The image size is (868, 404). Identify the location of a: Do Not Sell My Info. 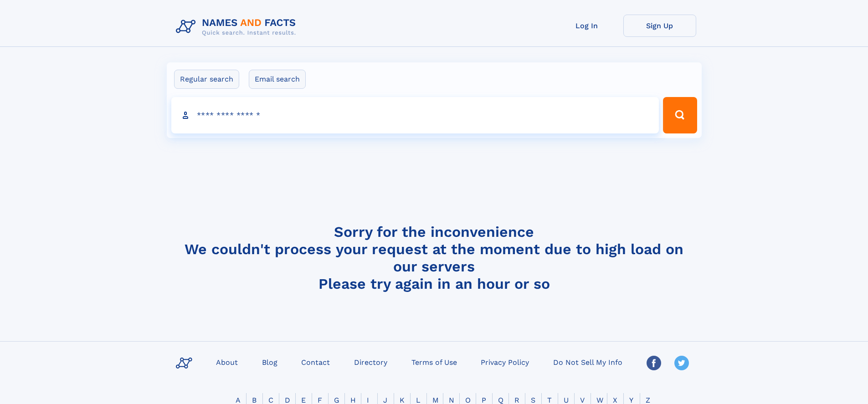
(588, 361).